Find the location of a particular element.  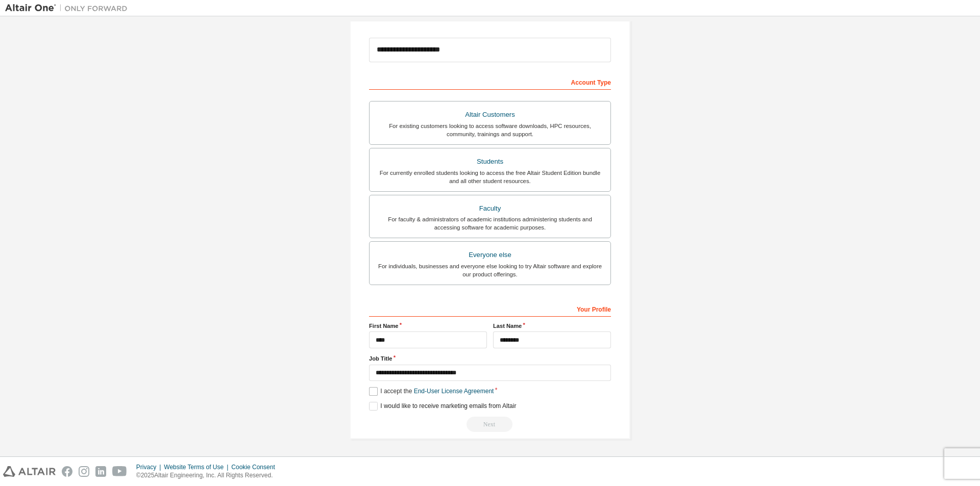

div: For individuals, businesses and everyone else looking to try Altair software and explore our prod... is located at coordinates (490, 270).